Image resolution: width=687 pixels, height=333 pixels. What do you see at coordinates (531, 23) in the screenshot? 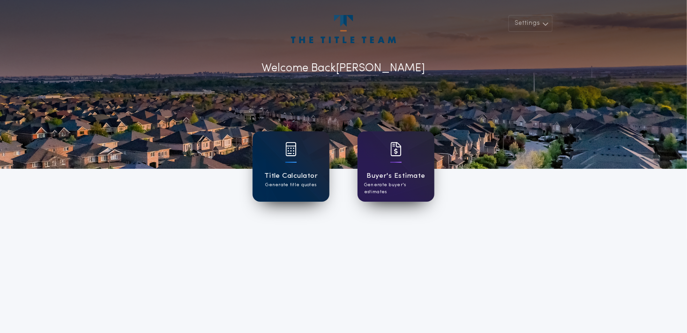
I see `button: Settings` at bounding box center [531, 23].